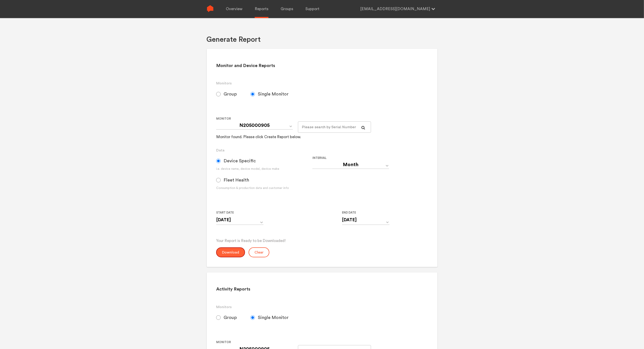 The height and width of the screenshot is (349, 644). Describe the element at coordinates (264, 188) in the screenshot. I see `div: Consumption & production data and customer info` at that location.